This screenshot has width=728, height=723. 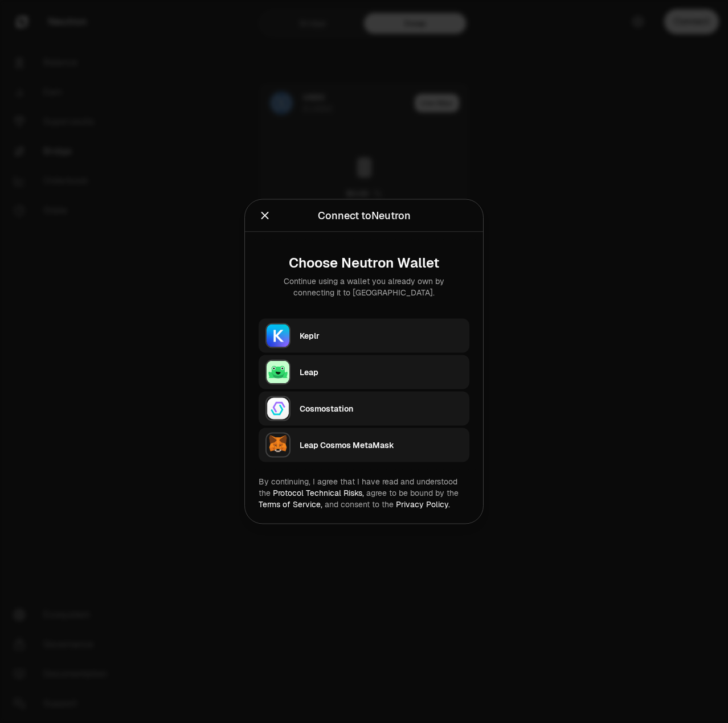 What do you see at coordinates (381, 445) in the screenshot?
I see `div: Leap Cosmos MetaMask` at bounding box center [381, 445].